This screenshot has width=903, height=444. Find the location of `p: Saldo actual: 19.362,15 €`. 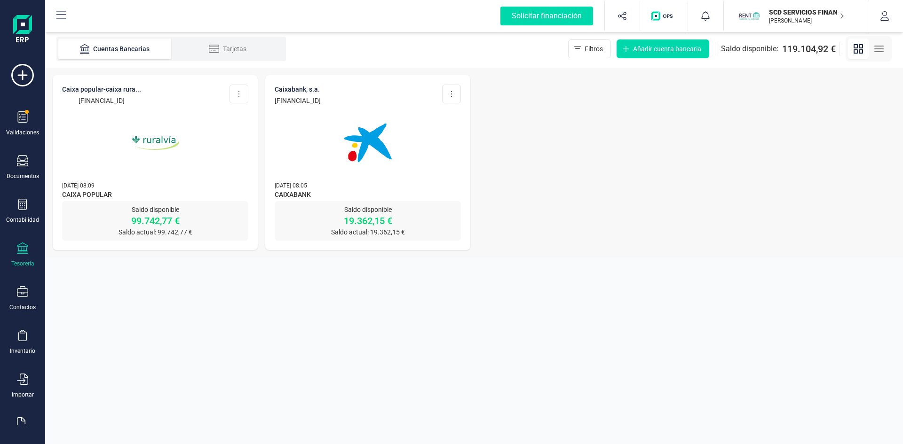

p: Saldo actual: 19.362,15 € is located at coordinates (368, 232).